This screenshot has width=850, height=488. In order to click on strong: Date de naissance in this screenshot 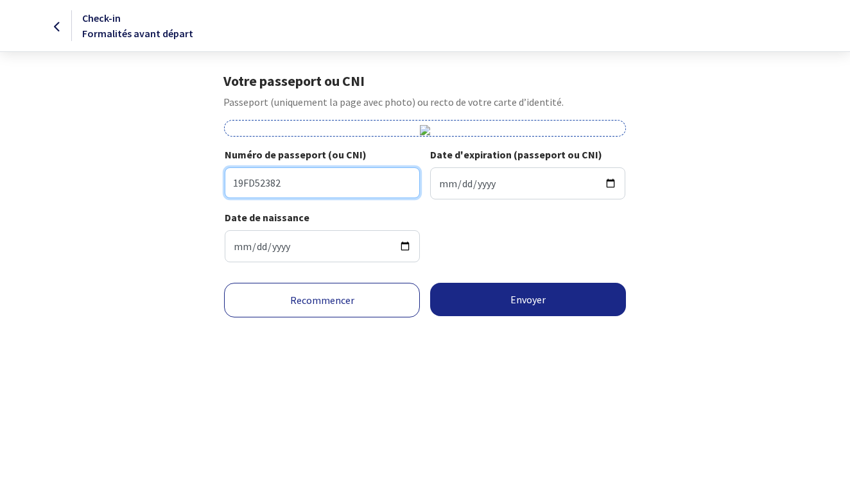, I will do `click(267, 218)`.